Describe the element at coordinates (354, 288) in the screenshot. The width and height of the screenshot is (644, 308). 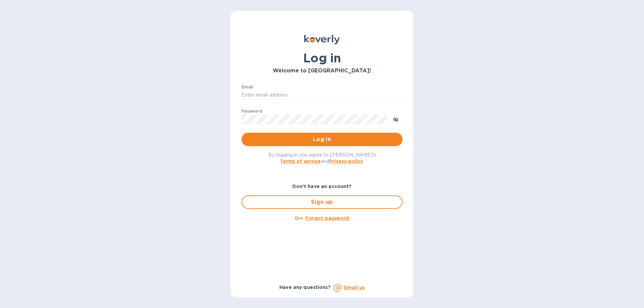
I see `b: Email us` at that location.